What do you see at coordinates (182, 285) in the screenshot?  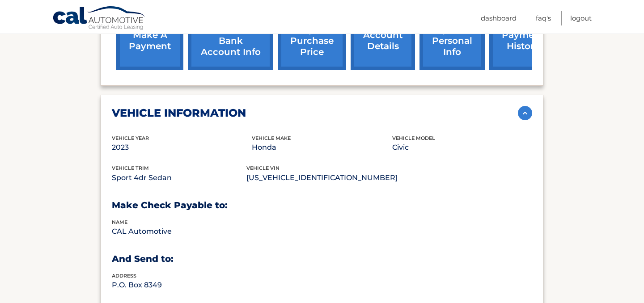 I see `p: P.O. Box 8349` at bounding box center [182, 285].